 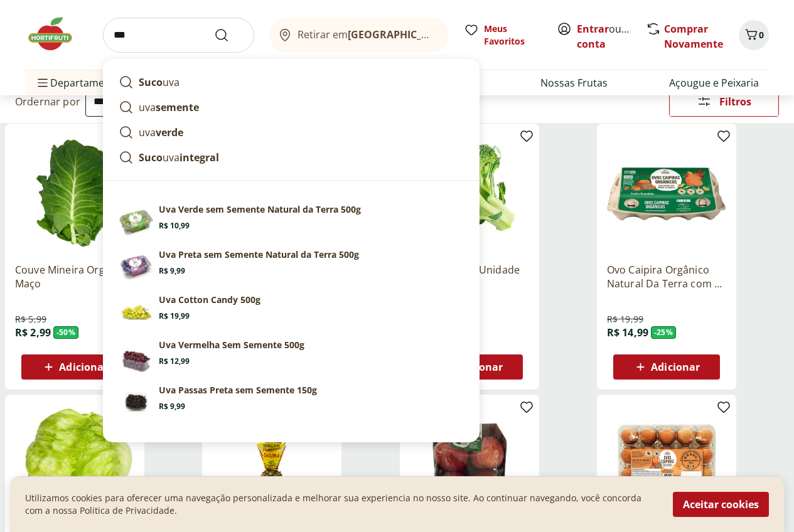 I want to click on img: Maçã Gala Orgânica, so click(x=469, y=464).